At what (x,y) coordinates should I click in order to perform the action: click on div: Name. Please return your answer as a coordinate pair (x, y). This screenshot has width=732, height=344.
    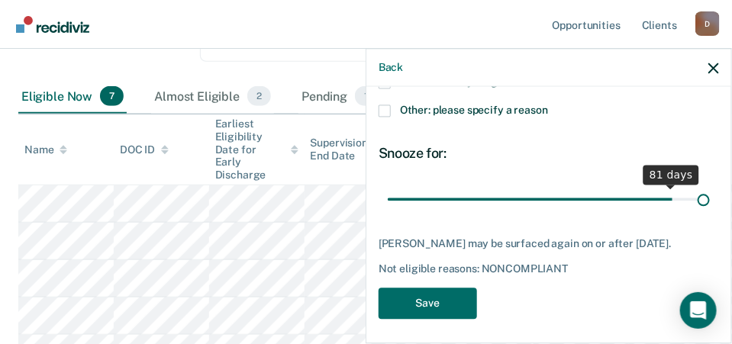
    Looking at the image, I should click on (46, 150).